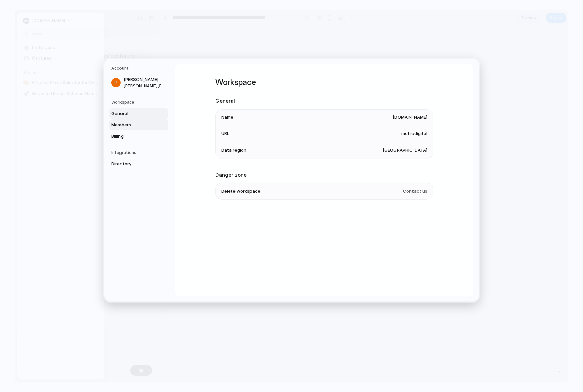 The height and width of the screenshot is (392, 583). Describe the element at coordinates (324, 83) in the screenshot. I see `h1: Workspace` at that location.